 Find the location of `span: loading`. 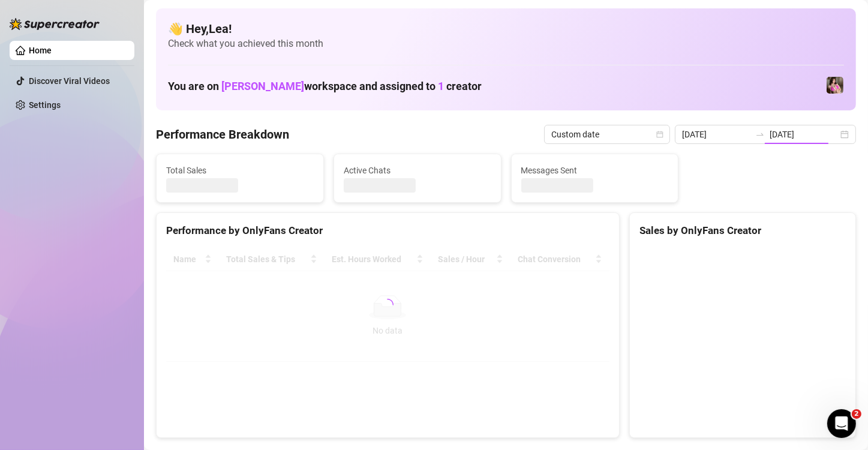

span: loading is located at coordinates (388, 305).